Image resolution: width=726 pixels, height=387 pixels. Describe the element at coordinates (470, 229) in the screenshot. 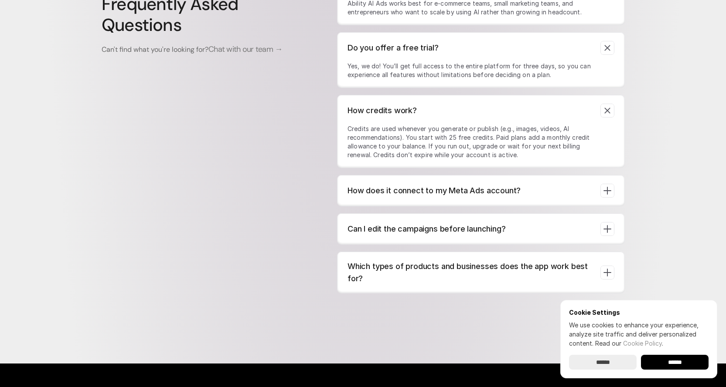

I see `p: Can I edit the campaigns before launching?` at that location.